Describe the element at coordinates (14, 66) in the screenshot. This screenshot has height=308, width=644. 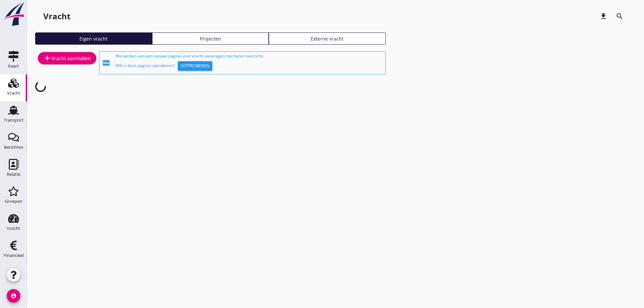
I see `div: Kaart` at that location.